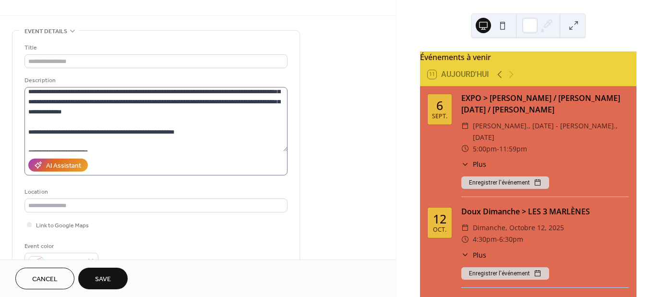 This screenshot has height=297, width=660. Describe the element at coordinates (46, 31) in the screenshot. I see `span: Event details` at that location.